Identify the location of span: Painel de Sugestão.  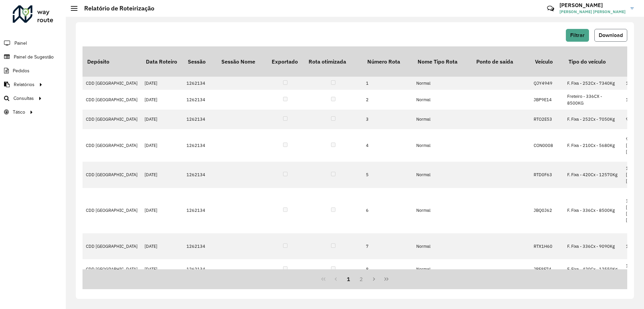
(33, 57).